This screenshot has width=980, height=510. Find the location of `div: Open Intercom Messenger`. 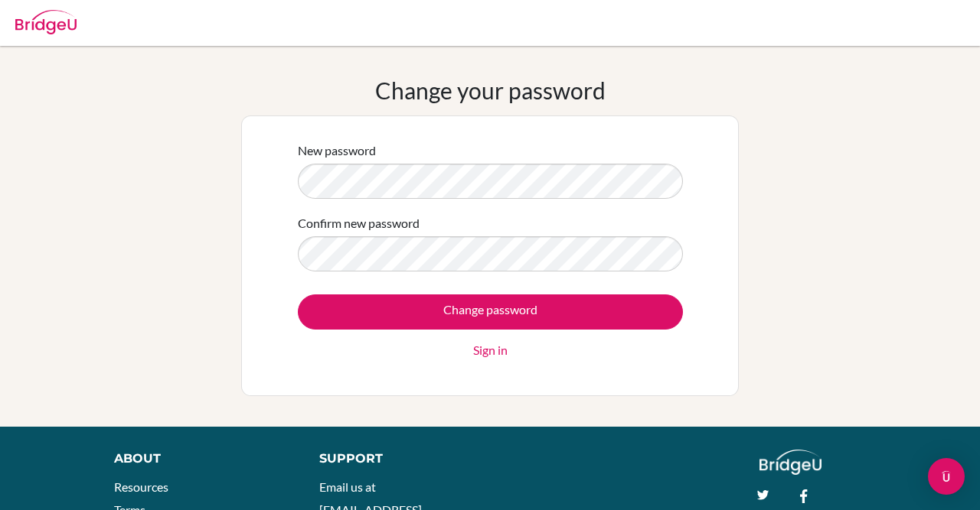

div: Open Intercom Messenger is located at coordinates (946, 477).